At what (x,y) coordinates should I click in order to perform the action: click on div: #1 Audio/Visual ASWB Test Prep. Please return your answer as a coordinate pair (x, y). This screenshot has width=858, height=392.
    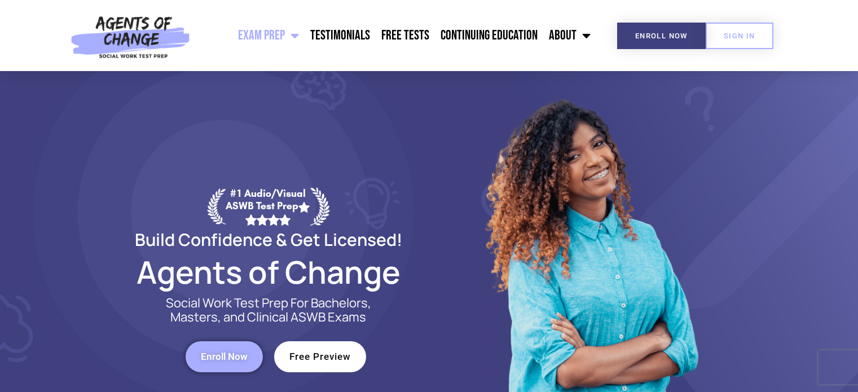
    Looking at the image, I should click on (268, 206).